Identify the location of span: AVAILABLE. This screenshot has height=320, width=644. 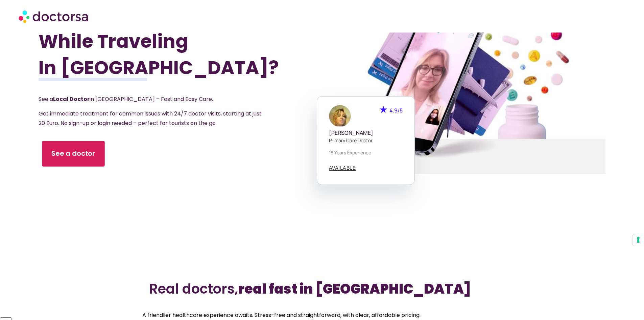
(343, 168).